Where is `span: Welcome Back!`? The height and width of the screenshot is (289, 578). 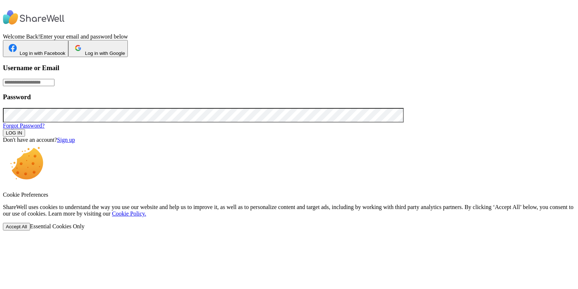
span: Welcome Back! is located at coordinates (21, 36).